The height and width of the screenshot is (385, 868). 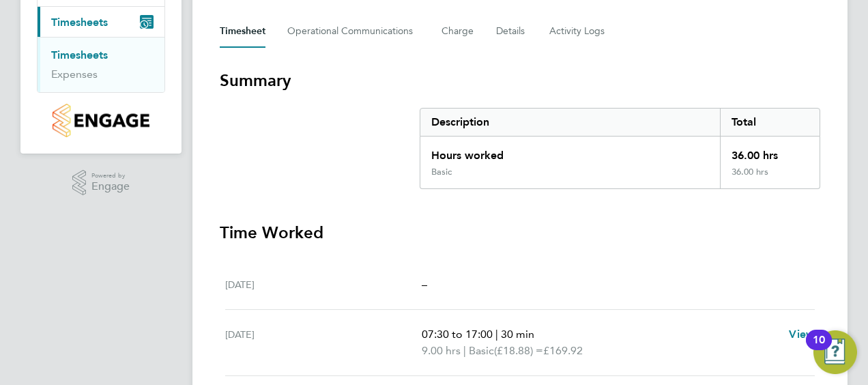 I want to click on button: Charge, so click(x=458, y=32).